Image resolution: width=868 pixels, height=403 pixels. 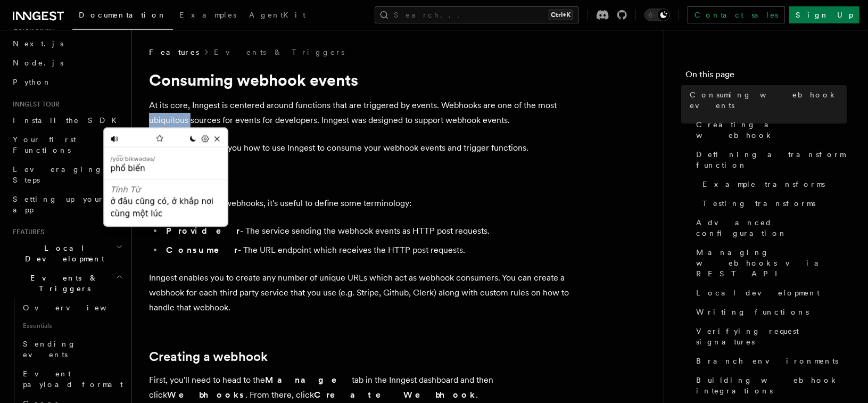 I want to click on p: Inngest enables you to create any number of unique URLs which act as webhook consumers. You can c..., so click(x=362, y=293).